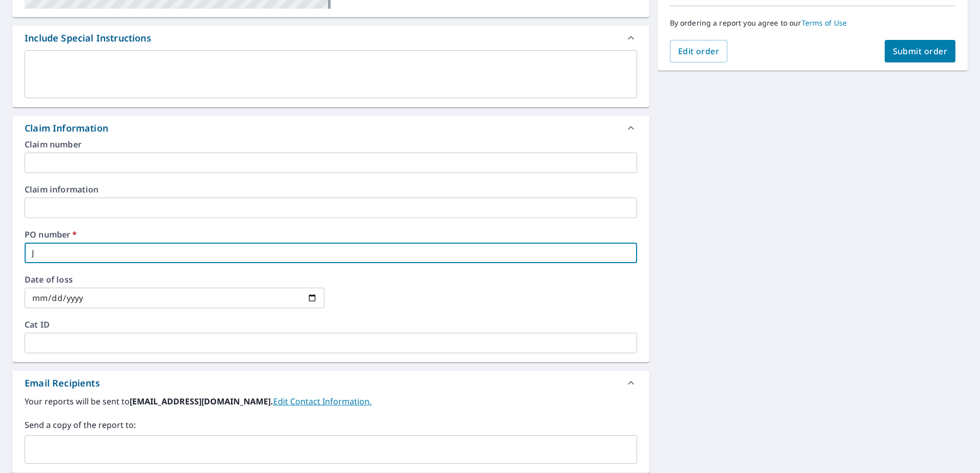 The image size is (980, 473). What do you see at coordinates (331, 235) in the screenshot?
I see `label: PO number` at bounding box center [331, 235].